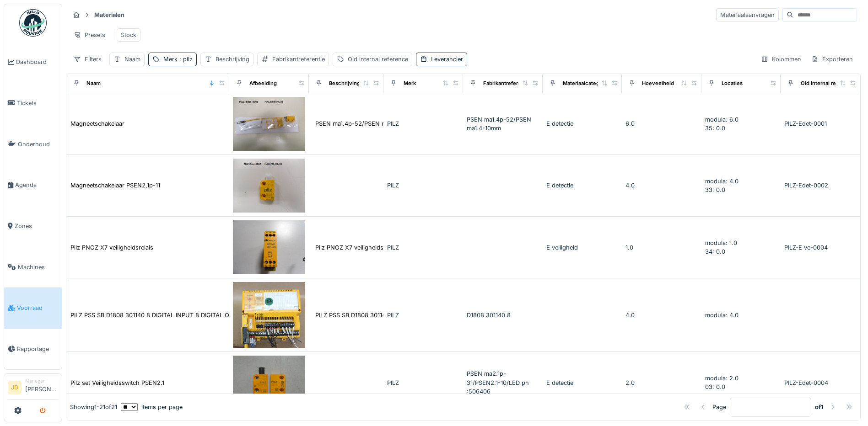 This screenshot has width=868, height=426. What do you see at coordinates (661, 124) in the screenshot?
I see `div: 6.0` at bounding box center [661, 124].